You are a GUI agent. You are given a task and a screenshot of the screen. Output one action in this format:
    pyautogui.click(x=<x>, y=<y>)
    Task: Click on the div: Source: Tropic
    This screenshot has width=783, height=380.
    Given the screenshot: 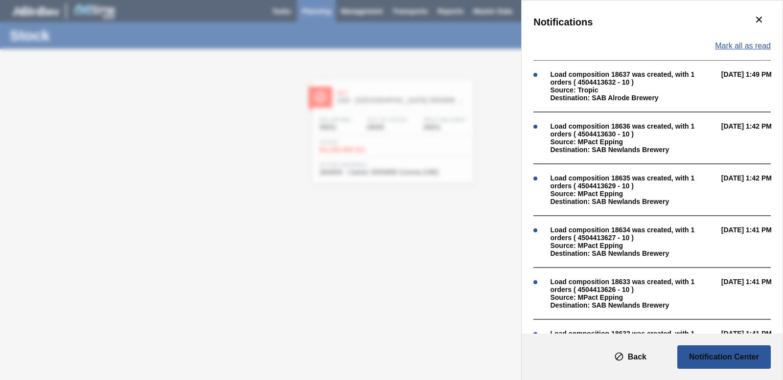 What is the action you would take?
    pyautogui.click(x=632, y=90)
    